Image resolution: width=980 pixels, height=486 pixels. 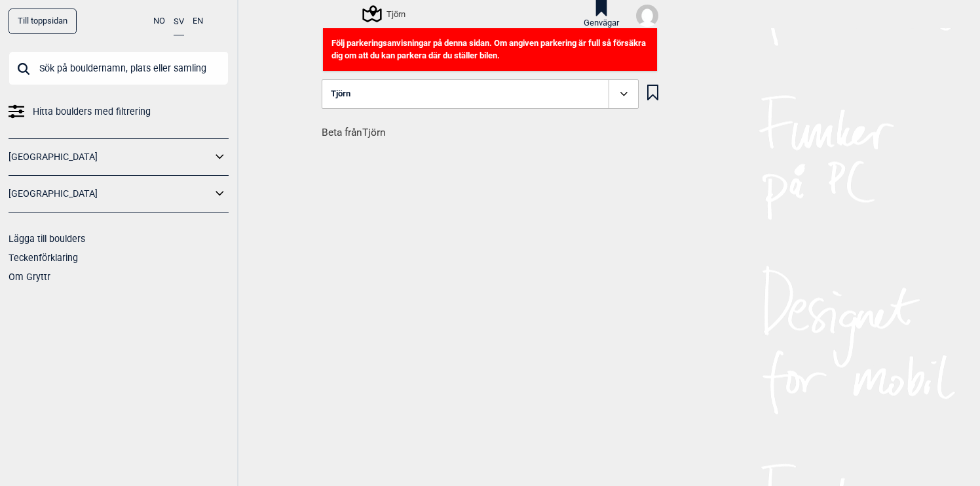 I want to click on button: EN, so click(x=198, y=21).